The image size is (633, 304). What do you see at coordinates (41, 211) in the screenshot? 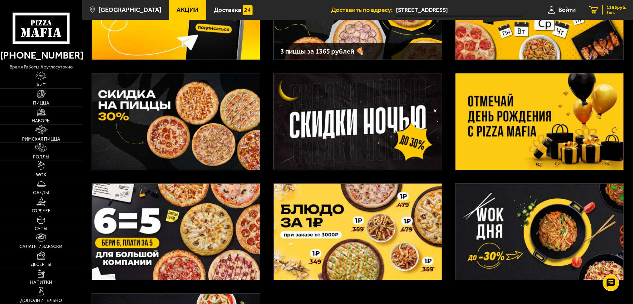
I see `span: Горячее` at bounding box center [41, 211].